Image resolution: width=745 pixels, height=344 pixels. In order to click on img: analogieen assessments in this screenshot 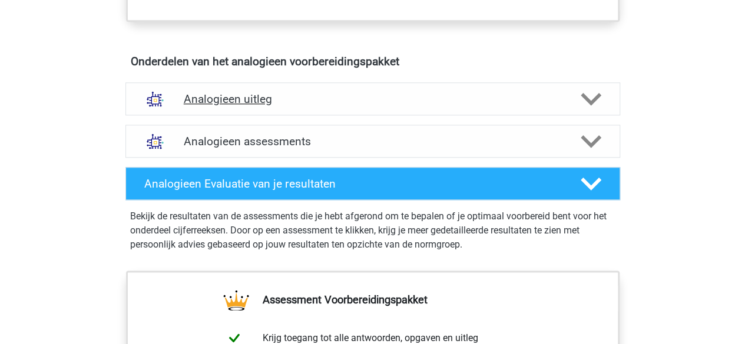, I will do `click(155, 141)`.